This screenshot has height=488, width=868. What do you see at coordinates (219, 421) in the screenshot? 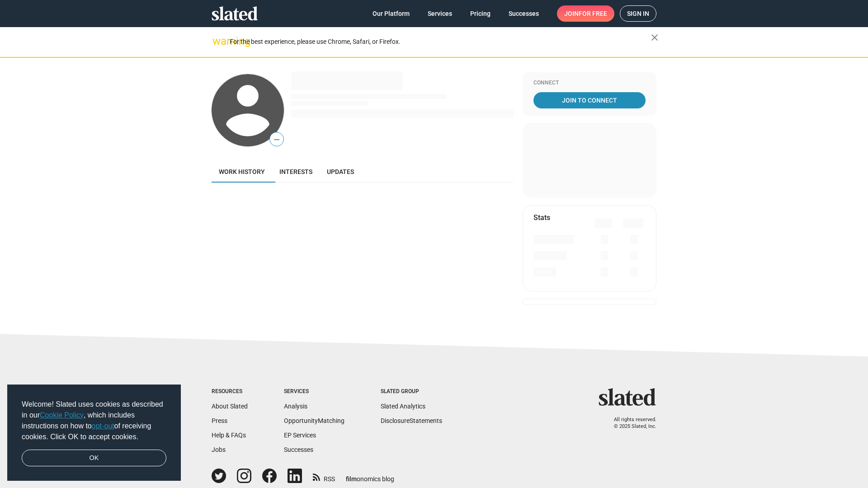
I see `a: Press` at bounding box center [219, 421].